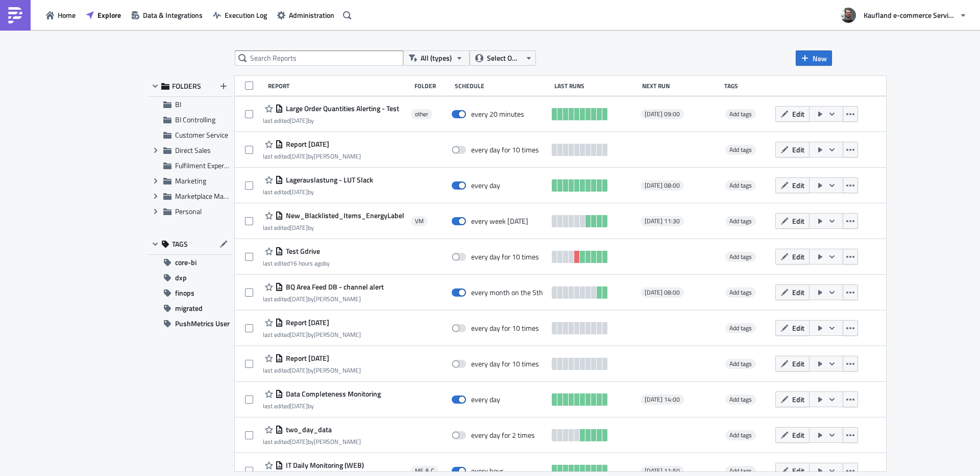  Describe the element at coordinates (306, 144) in the screenshot. I see `span: Report 2025-10-09` at that location.